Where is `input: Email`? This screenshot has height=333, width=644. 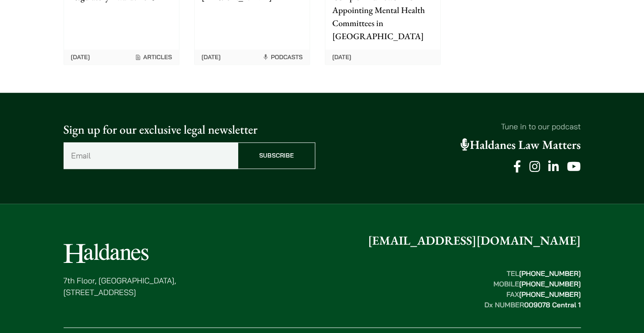 input: Email is located at coordinates (151, 156).